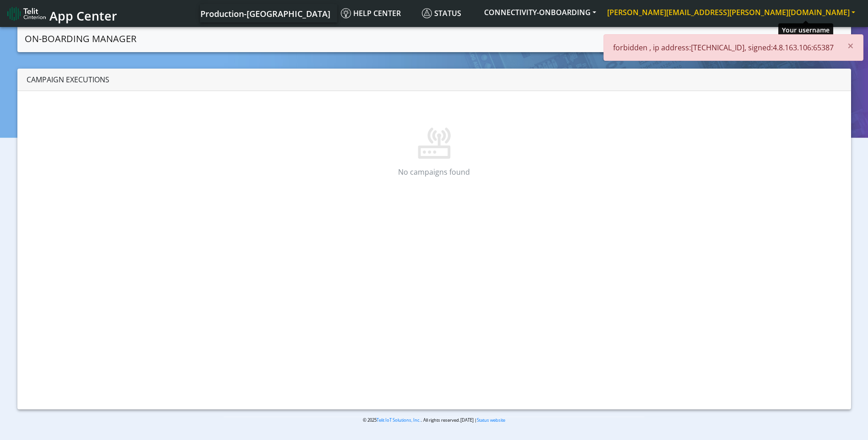 Image resolution: width=868 pixels, height=440 pixels. I want to click on span: Status, so click(442, 13).